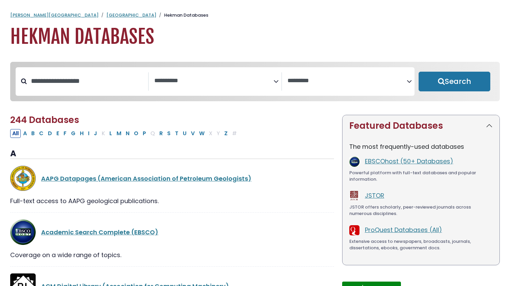 Image resolution: width=510 pixels, height=286 pixels. What do you see at coordinates (193, 134) in the screenshot?
I see `button: Filter Results V` at bounding box center [193, 134].